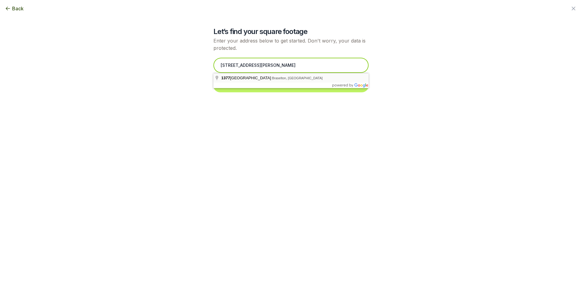  Describe the element at coordinates (291, 65) in the screenshot. I see `input: Enter your address` at that location.